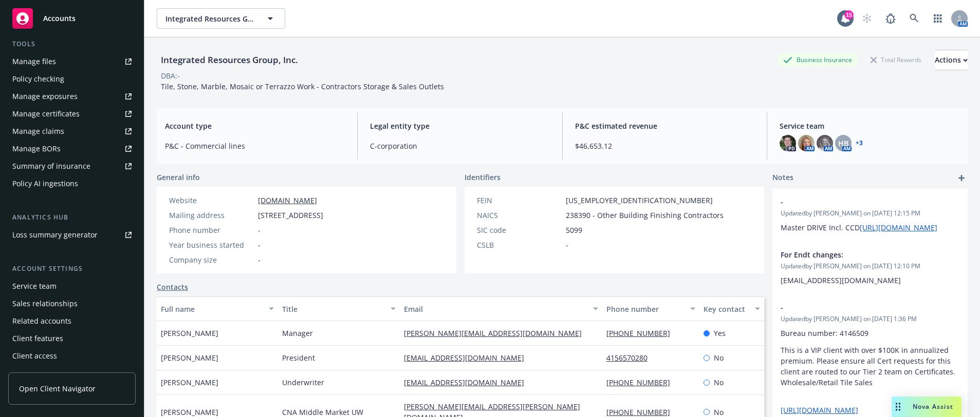 This screenshot has height=417, width=980. I want to click on span: Identifiers, so click(482, 177).